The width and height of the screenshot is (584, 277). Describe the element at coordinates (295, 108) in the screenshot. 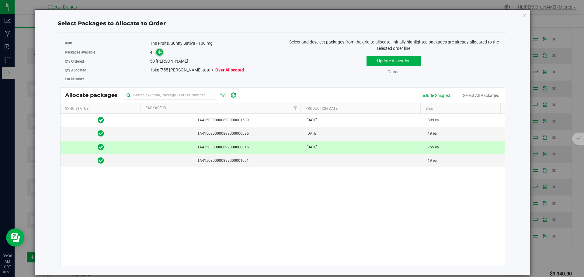

I see `a: Filter` at that location.